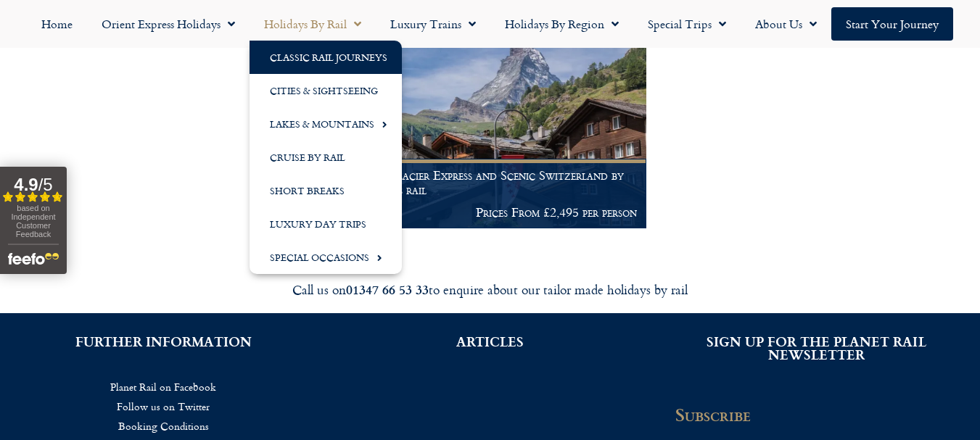 The width and height of the screenshot is (980, 440). I want to click on a: Special Trips, so click(687, 24).